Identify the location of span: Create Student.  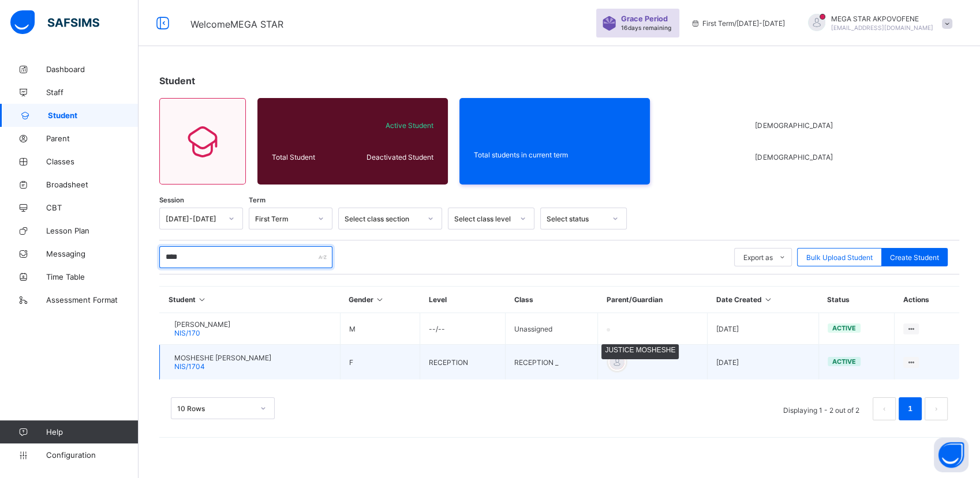
(914, 257).